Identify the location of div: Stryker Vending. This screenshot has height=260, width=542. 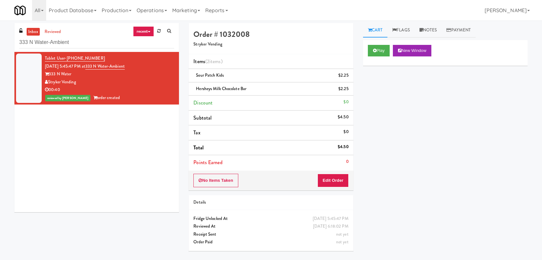
(109, 82).